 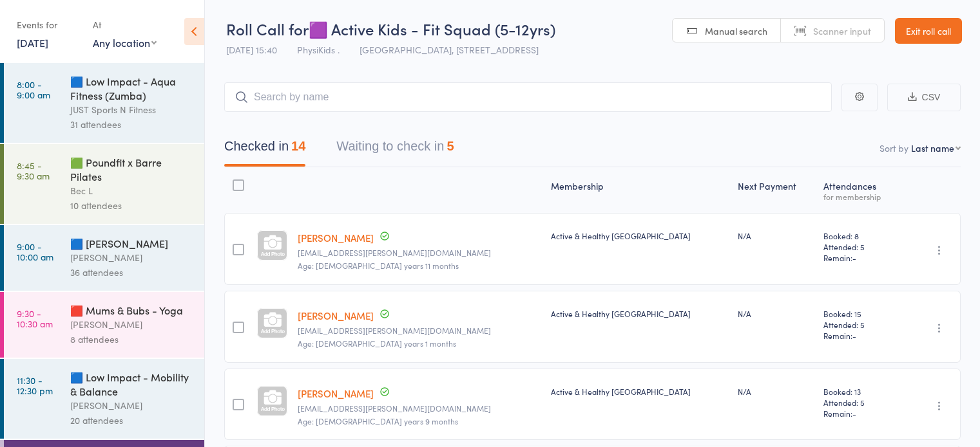 I want to click on div: JUST Sports N Fitness, so click(x=132, y=110).